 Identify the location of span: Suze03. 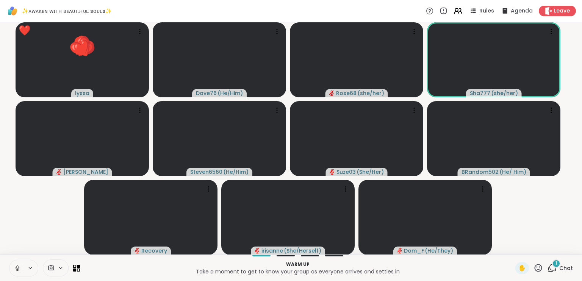
(346, 172).